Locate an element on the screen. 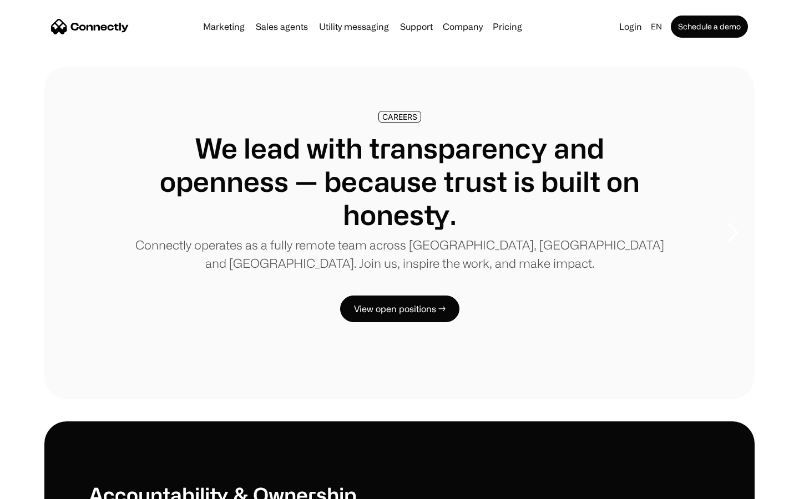 The height and width of the screenshot is (499, 799). ul: Language list is located at coordinates (44, 487).